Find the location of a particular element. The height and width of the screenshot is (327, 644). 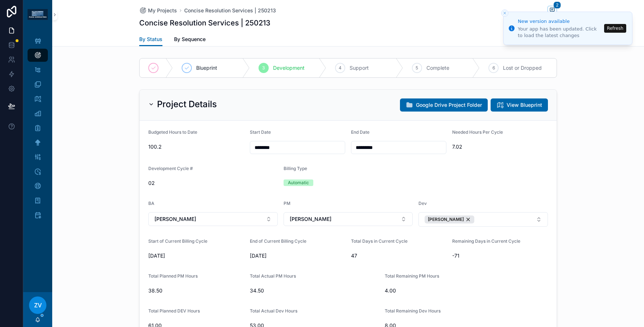

span: Total Remaining PM Hours is located at coordinates (412, 275).